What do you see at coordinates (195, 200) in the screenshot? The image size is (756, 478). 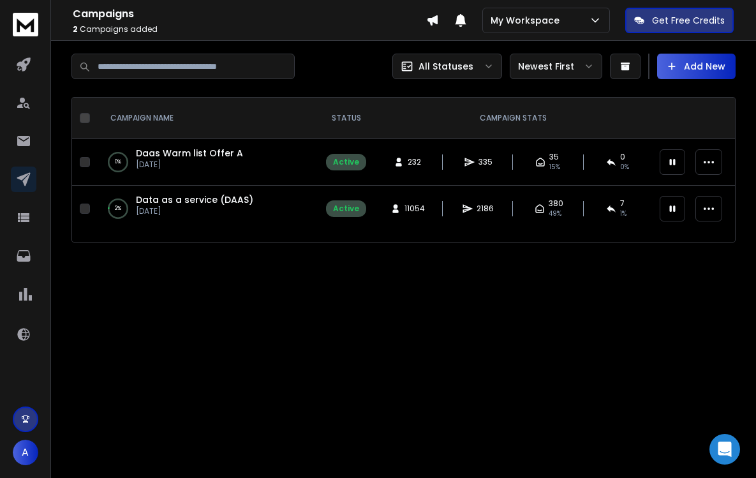 I see `a: Data as a service (DAAS)` at bounding box center [195, 200].